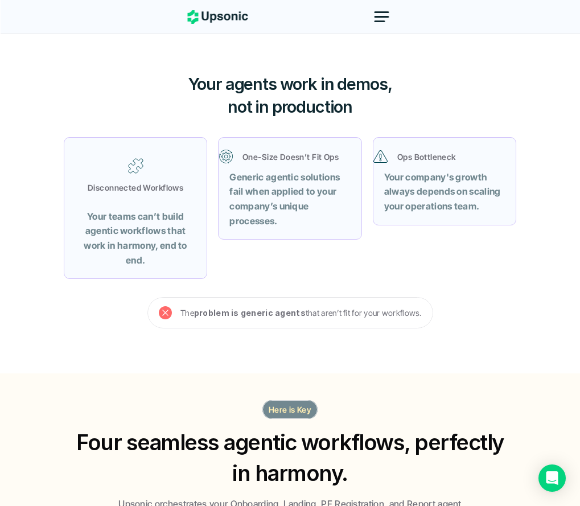 This screenshot has height=506, width=580. I want to click on strong: Your company's growth always depends on scaling your operations team., so click(444, 191).